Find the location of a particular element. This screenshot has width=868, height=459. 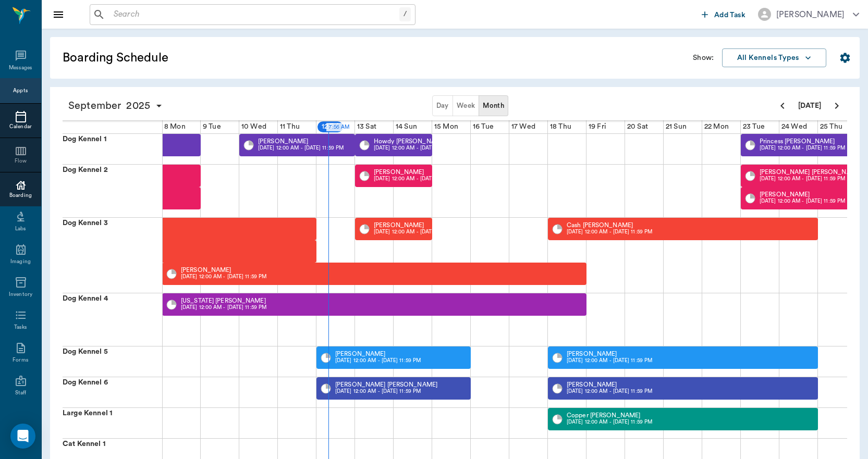

div: 12 Fri is located at coordinates (330, 127).